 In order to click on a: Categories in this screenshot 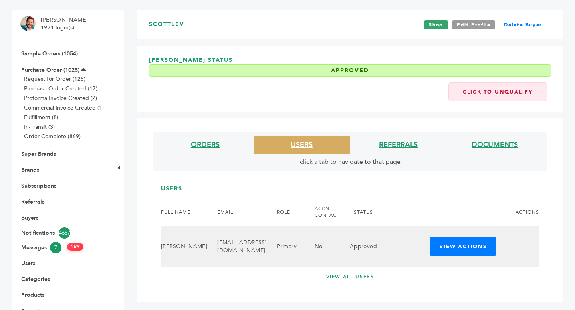, I will do `click(36, 279)`.